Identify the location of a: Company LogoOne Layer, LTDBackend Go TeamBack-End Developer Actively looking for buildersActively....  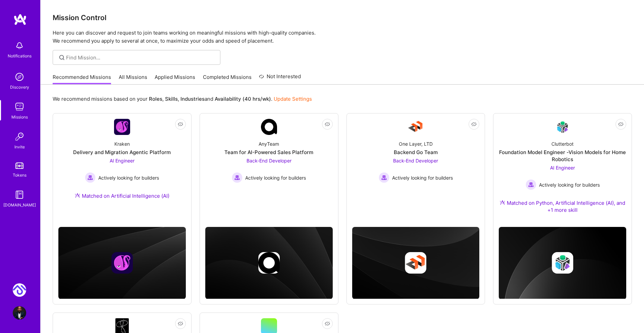
(416, 162).